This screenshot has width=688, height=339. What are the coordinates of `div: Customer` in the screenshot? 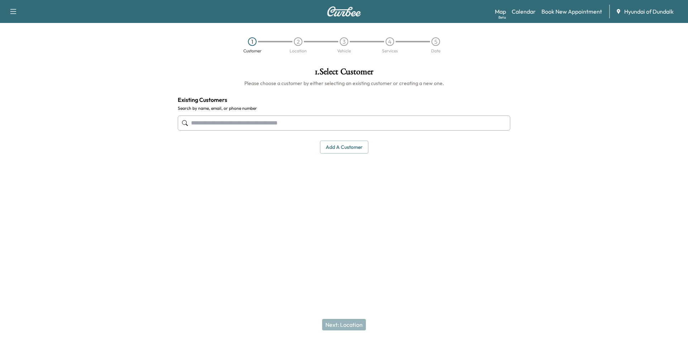 It's located at (252, 51).